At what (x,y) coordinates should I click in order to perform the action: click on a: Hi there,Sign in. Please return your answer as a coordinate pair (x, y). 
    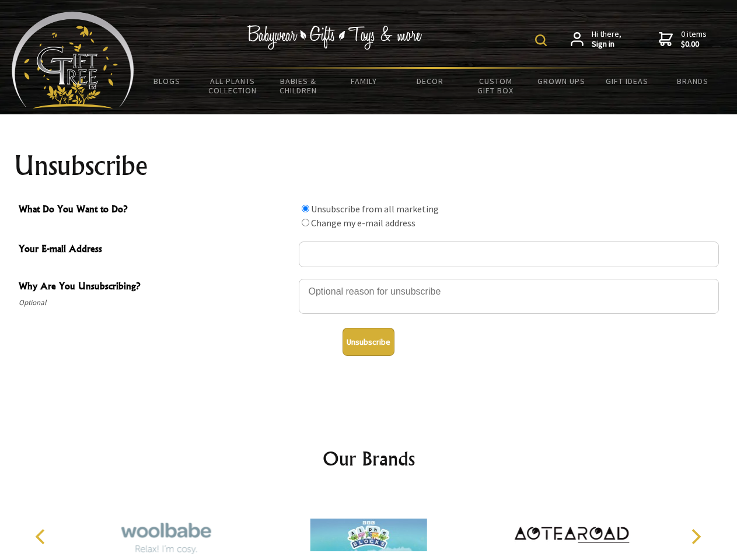
    Looking at the image, I should click on (596, 39).